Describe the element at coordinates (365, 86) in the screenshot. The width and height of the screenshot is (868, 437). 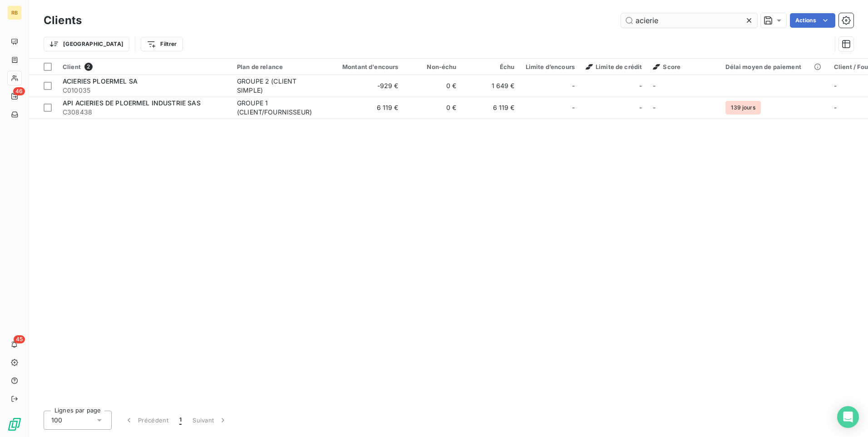
I see `td: -929 €` at that location.